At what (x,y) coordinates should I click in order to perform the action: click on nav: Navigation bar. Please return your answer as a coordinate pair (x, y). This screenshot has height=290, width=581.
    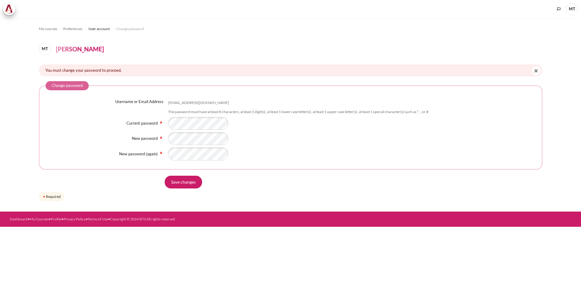
    Looking at the image, I should click on (291, 29).